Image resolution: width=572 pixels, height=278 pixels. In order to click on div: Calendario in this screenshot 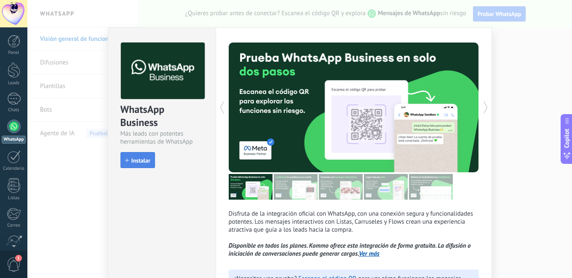, I will do `click(14, 169)`.